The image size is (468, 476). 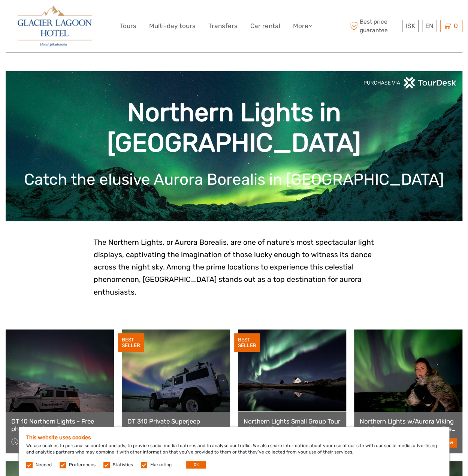 What do you see at coordinates (44, 465) in the screenshot?
I see `label: Needed` at bounding box center [44, 465].